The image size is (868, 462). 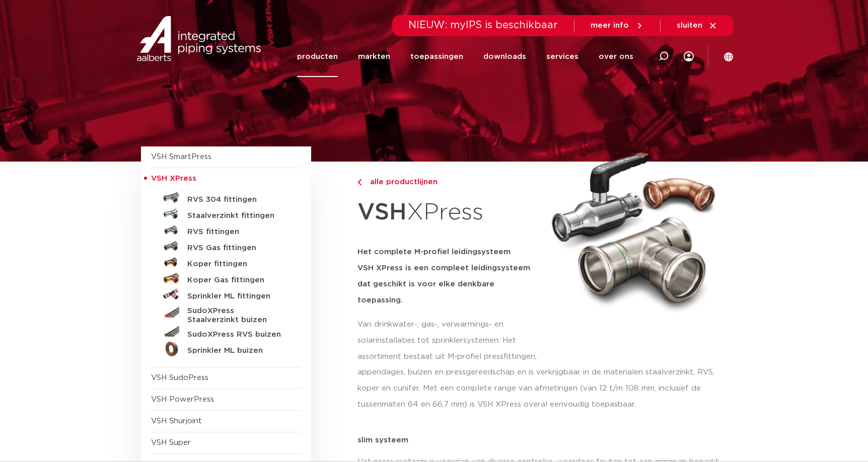 What do you see at coordinates (173, 178) in the screenshot?
I see `span: VSH XPress` at bounding box center [173, 178].